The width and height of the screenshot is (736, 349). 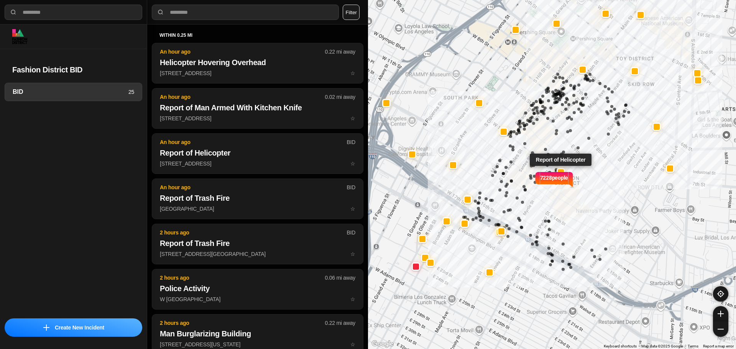 What do you see at coordinates (721, 314) in the screenshot?
I see `button: zoom-in` at bounding box center [721, 314].